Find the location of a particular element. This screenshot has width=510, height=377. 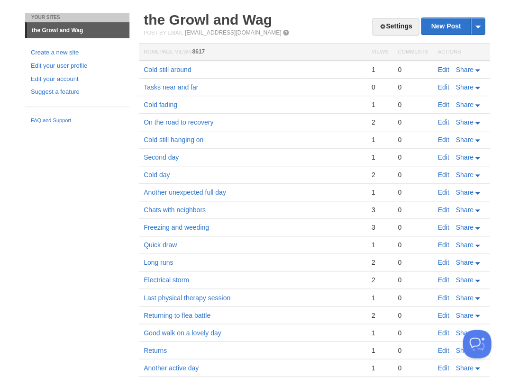

a: Quick draw is located at coordinates (160, 245).